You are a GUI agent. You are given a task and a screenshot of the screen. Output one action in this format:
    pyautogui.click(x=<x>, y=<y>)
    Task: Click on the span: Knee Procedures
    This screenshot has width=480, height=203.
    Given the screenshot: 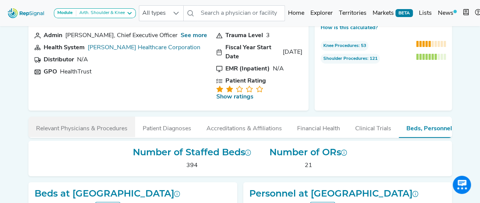 What is the action you would take?
    pyautogui.click(x=341, y=46)
    